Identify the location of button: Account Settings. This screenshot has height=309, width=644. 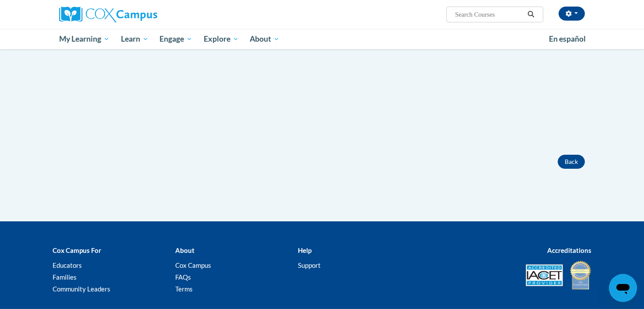
(572, 13).